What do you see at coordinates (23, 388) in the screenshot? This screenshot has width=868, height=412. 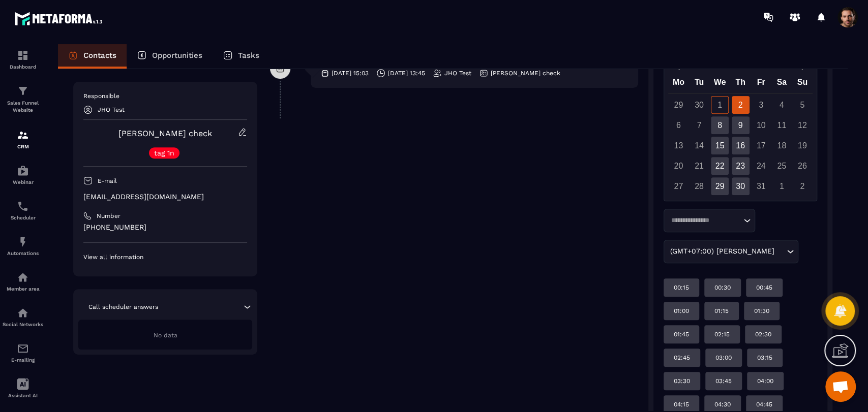 I see `a: Assistant AI` at bounding box center [23, 388].